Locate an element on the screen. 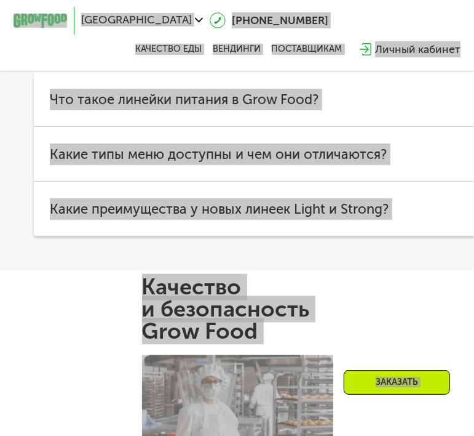 The width and height of the screenshot is (474, 436). span: Какие типы меню доступны и чем они отличаются? is located at coordinates (218, 154).